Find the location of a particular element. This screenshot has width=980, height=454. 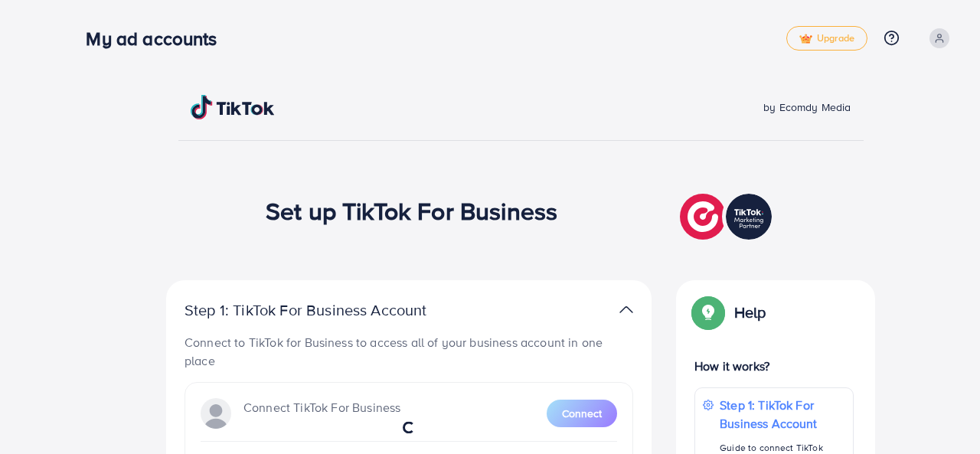

a: tickUpgrade is located at coordinates (826, 38).